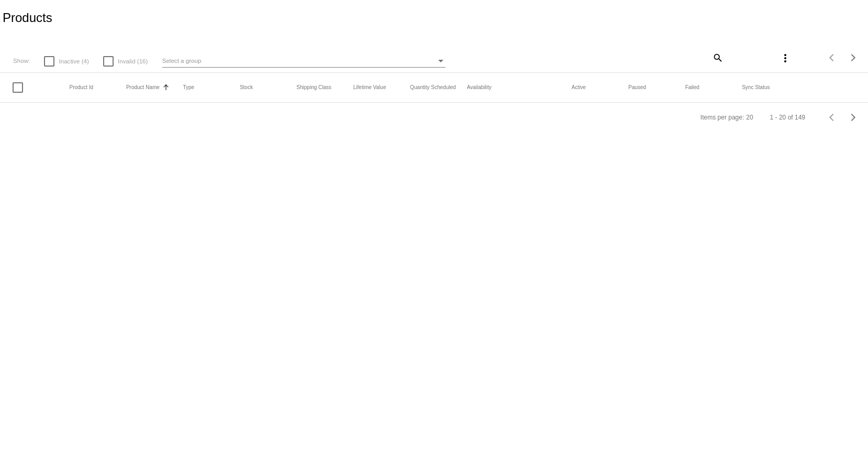  What do you see at coordinates (303, 60) in the screenshot?
I see `mat-select: Select a group` at bounding box center [303, 60].